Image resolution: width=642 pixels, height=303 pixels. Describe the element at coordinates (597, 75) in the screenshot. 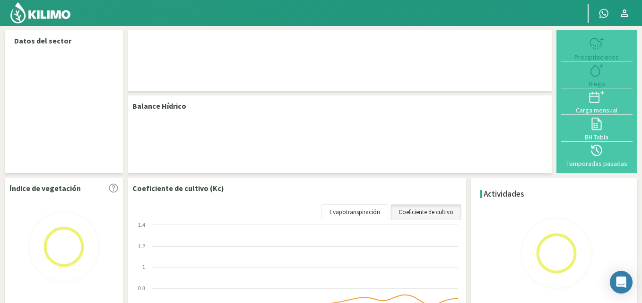

I see `button: Riego` at that location.